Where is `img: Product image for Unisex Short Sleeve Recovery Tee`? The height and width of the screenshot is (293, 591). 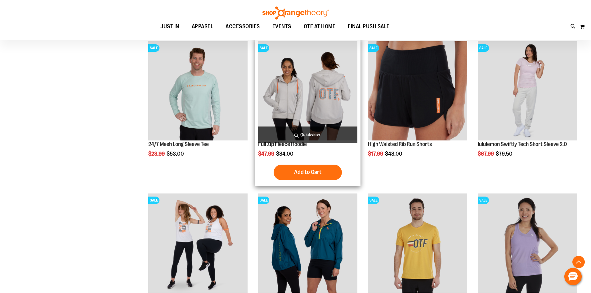 img: Product image for Unisex Short Sleeve Recovery Tee is located at coordinates (418, 243).